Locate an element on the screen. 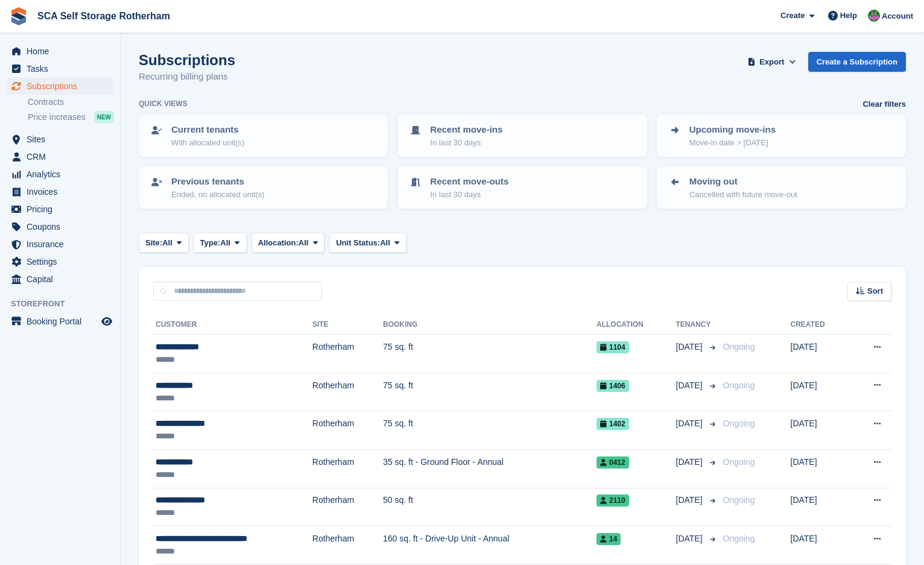 The height and width of the screenshot is (565, 924). p: Ended, no allocated unit(s) is located at coordinates (218, 195).